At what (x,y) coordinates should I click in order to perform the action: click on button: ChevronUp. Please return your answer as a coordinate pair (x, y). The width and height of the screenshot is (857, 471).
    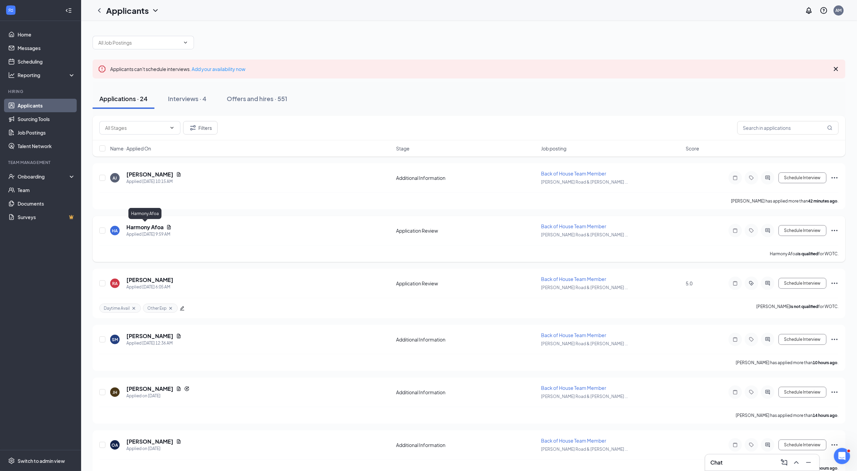
    Looking at the image, I should click on (797, 462).